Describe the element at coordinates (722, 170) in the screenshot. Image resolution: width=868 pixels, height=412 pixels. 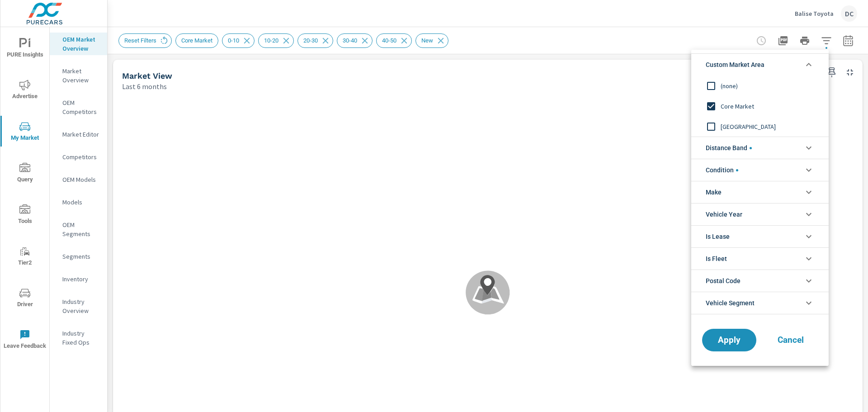
I see `span: Condition` at that location.